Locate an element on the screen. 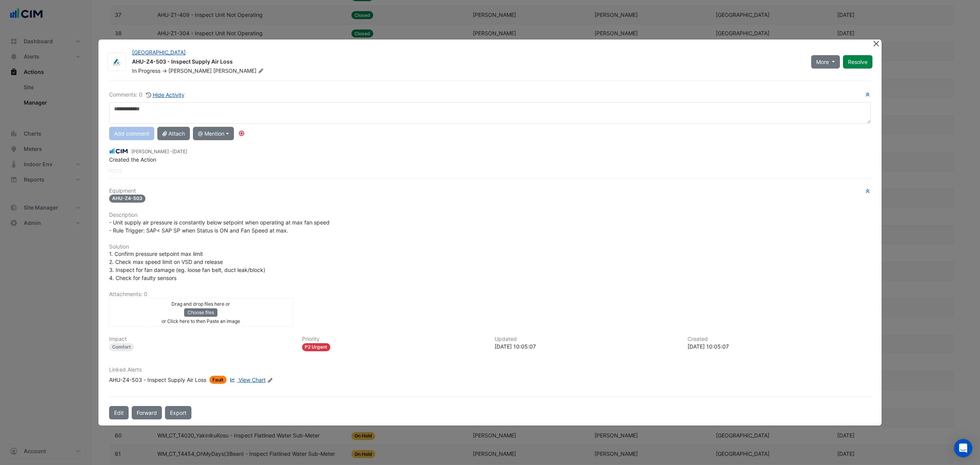 The height and width of the screenshot is (465, 980). button: Forward is located at coordinates (147, 413).